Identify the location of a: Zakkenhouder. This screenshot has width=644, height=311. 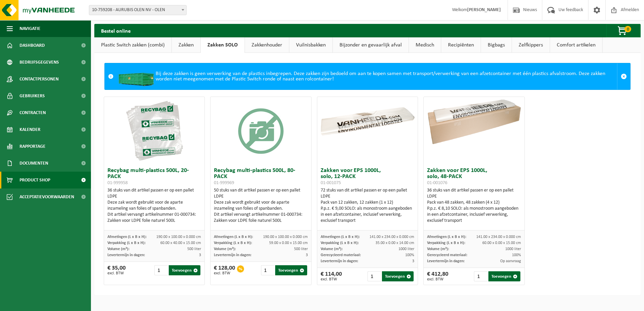
(267, 45).